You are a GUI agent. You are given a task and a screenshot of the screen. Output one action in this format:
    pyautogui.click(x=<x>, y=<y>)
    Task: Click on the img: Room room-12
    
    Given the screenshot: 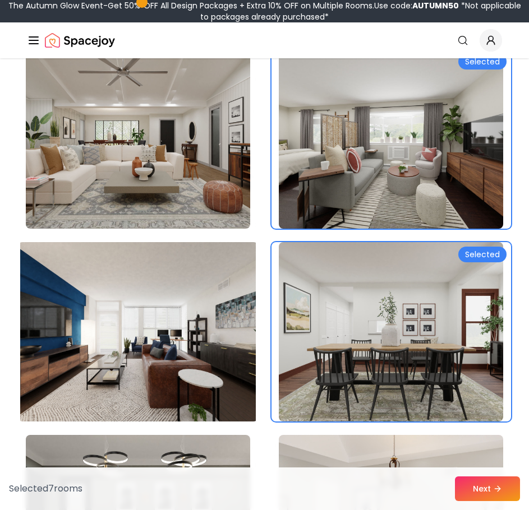 What is the action you would take?
    pyautogui.click(x=391, y=139)
    